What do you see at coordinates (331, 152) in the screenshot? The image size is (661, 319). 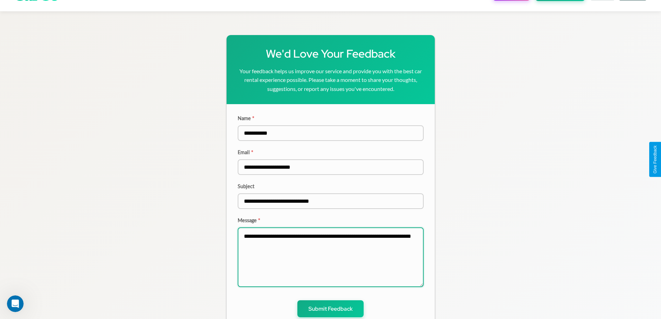 I see `label: Email` at bounding box center [331, 152].